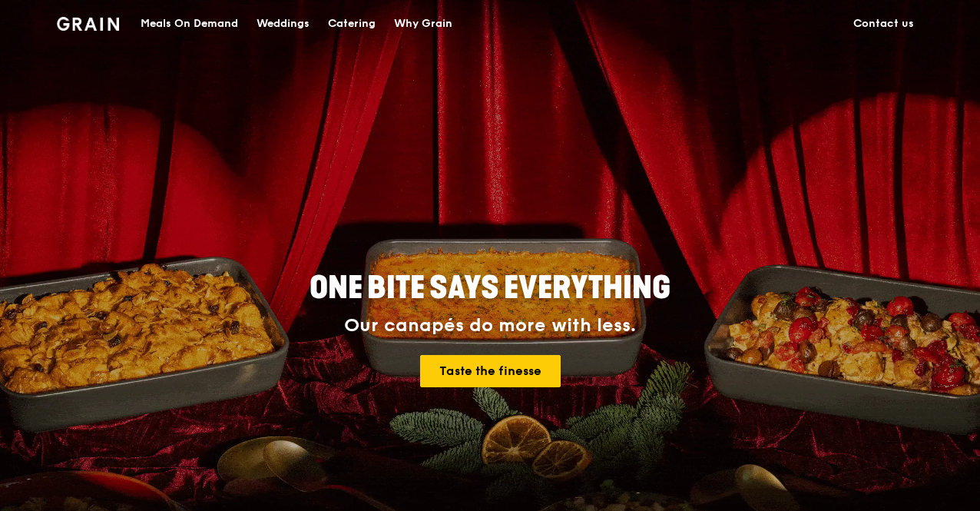 The image size is (980, 511). What do you see at coordinates (189, 24) in the screenshot?
I see `div: Meals On Demand` at bounding box center [189, 24].